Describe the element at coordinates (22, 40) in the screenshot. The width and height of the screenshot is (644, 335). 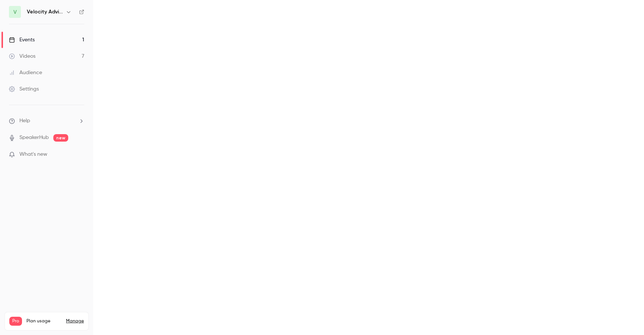
I see `div: Events` at that location.